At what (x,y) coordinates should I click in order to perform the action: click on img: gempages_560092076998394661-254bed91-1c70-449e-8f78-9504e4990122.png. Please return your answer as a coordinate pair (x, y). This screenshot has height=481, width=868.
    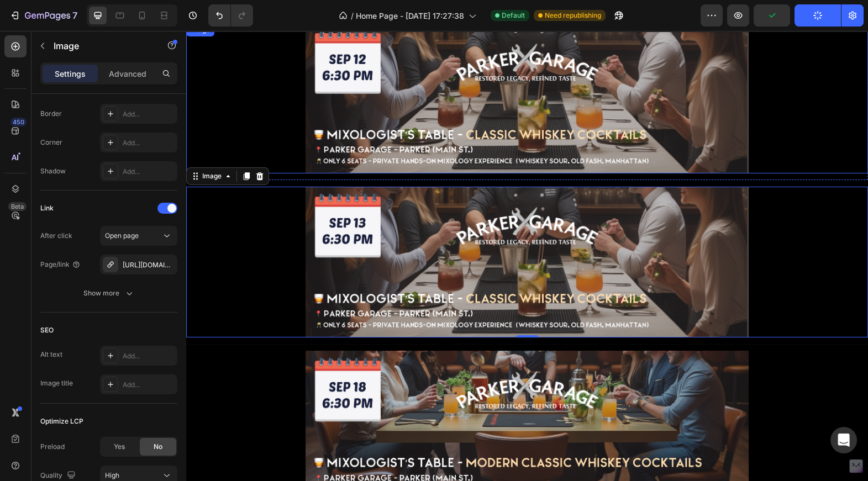
    Looking at the image, I should click on (341, 231).